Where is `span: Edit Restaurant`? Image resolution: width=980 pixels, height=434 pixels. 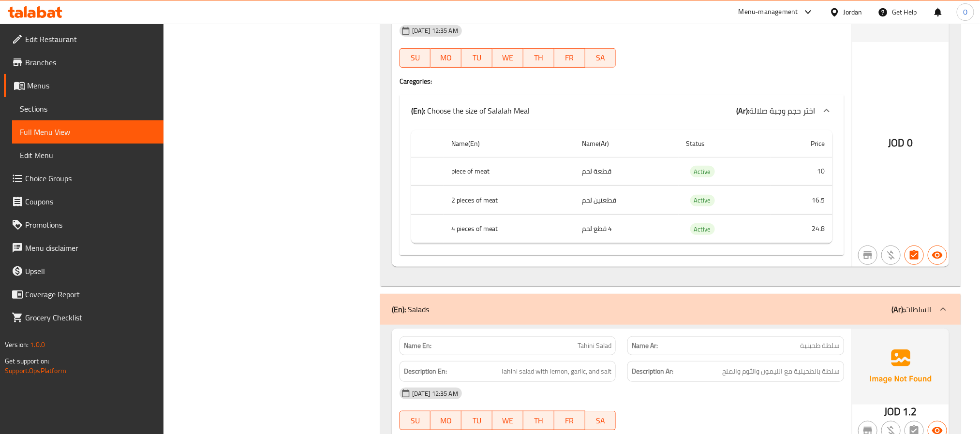
span: Edit Restaurant is located at coordinates (91, 39).